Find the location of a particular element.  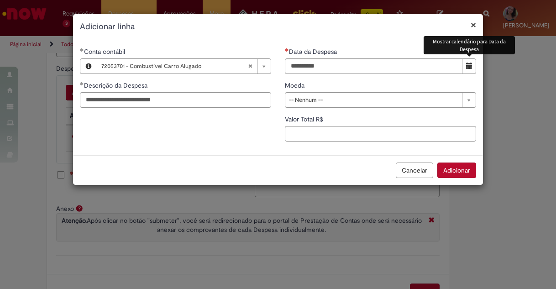

span: 72053701 - Combustível Carro Alugado is located at coordinates (174, 66).